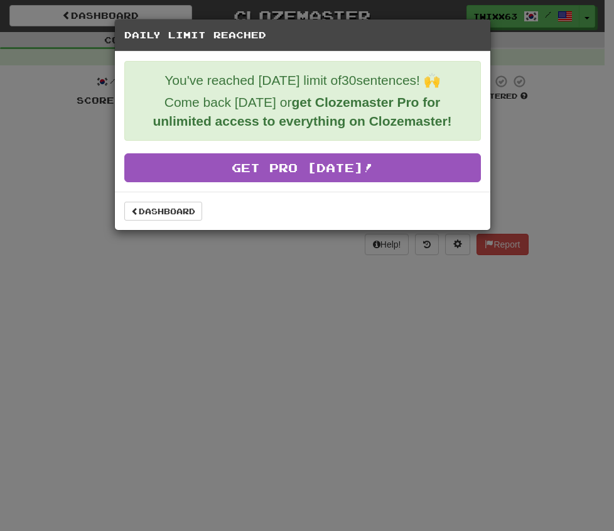 The width and height of the screenshot is (614, 531). I want to click on strong: get Clozemaster Pro for unlimited access to everything on Clozemaster!, so click(302, 111).